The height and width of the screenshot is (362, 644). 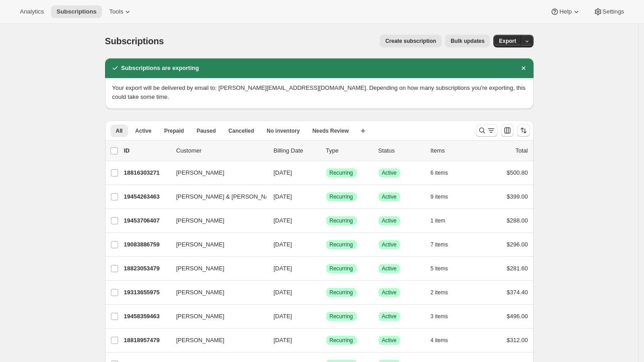 I want to click on span: Paused, so click(x=206, y=131).